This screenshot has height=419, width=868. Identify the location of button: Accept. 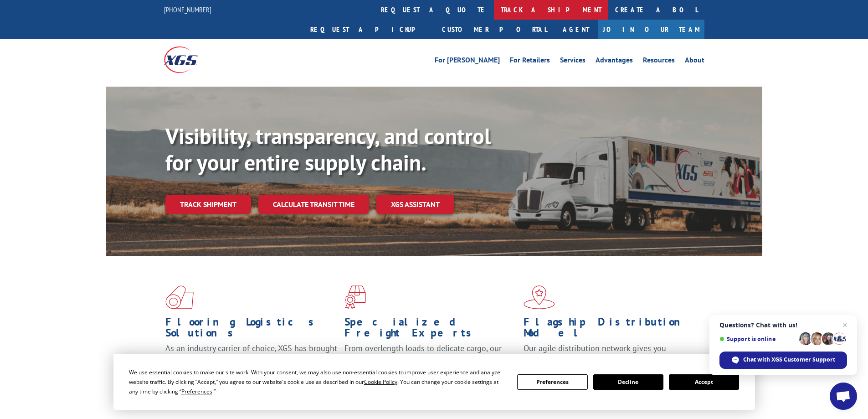
(704, 382).